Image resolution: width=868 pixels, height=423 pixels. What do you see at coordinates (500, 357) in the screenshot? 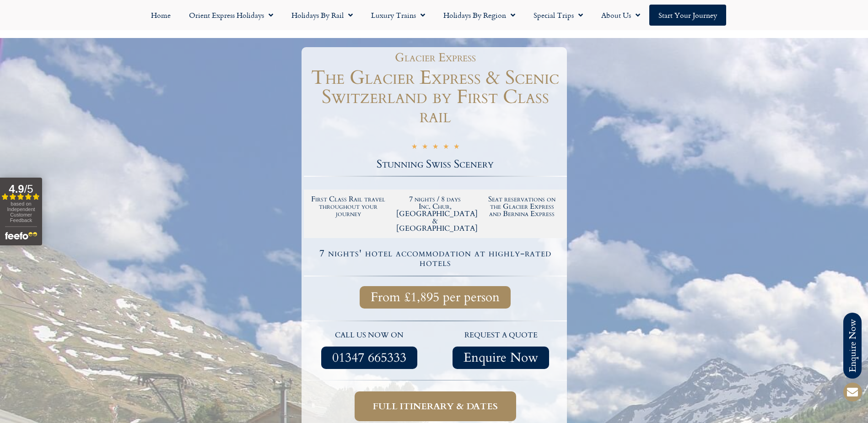
I see `span: Enquire Now` at bounding box center [500, 357].